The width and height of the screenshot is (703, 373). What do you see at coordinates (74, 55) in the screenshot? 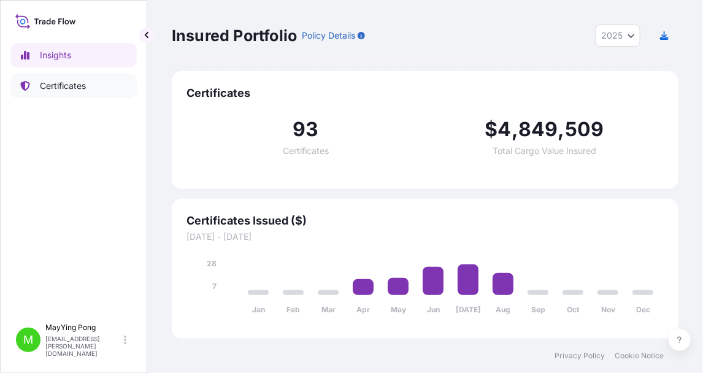
I see `a: Insights` at bounding box center [74, 55].